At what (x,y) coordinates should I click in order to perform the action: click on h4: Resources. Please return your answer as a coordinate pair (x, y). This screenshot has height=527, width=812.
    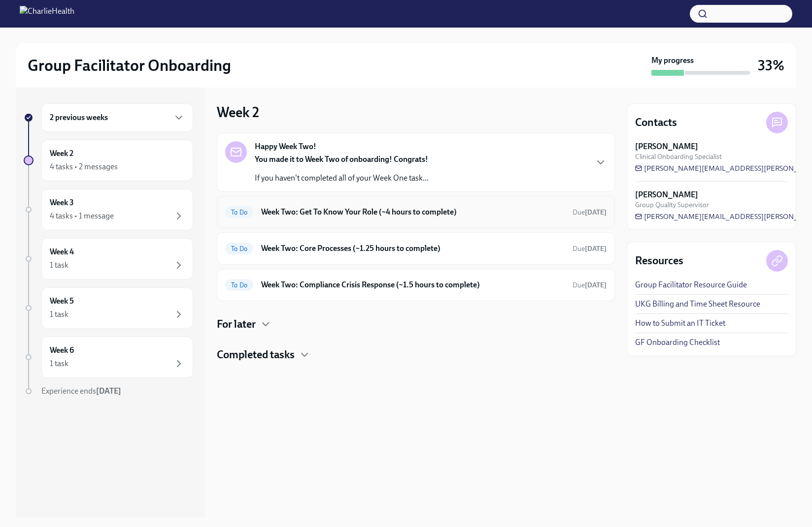
    Looking at the image, I should click on (659, 261).